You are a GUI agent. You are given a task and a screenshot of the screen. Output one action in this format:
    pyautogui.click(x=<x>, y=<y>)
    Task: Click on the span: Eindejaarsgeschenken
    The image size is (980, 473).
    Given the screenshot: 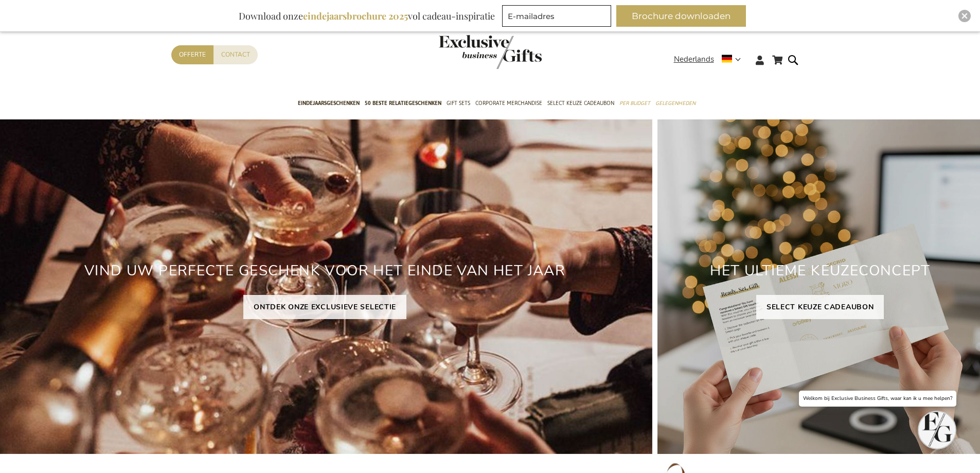 What is the action you would take?
    pyautogui.click(x=329, y=103)
    